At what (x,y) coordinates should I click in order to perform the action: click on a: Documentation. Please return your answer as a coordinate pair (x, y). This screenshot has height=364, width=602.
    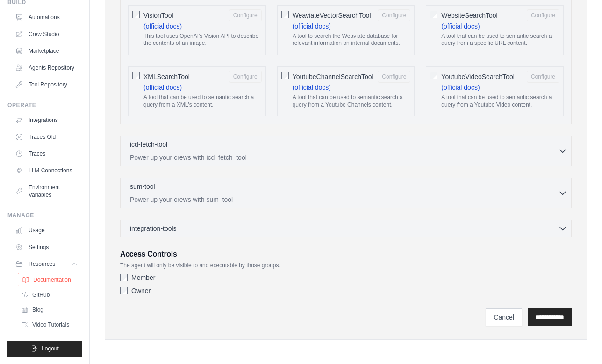
    Looking at the image, I should click on (50, 280).